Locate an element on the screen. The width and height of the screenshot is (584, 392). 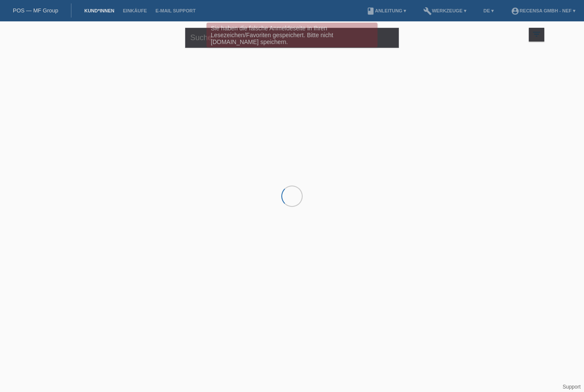
a: account_circleRecensa GmbH - Nef ▾ is located at coordinates (543, 11).